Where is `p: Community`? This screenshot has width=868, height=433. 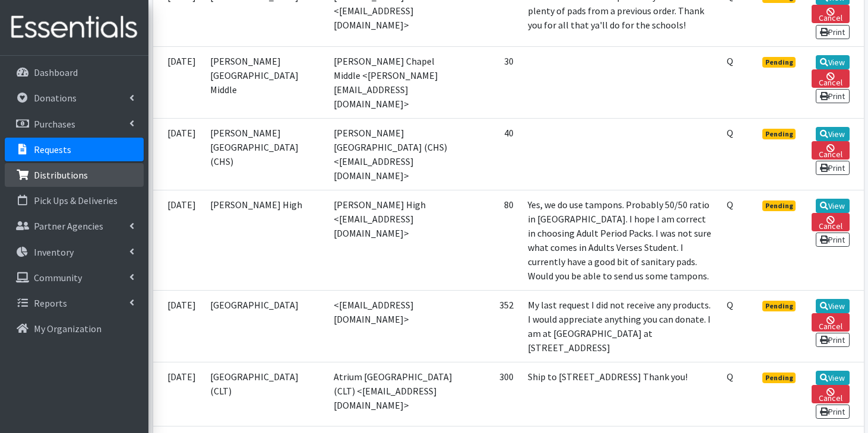
p: Community is located at coordinates (58, 277).